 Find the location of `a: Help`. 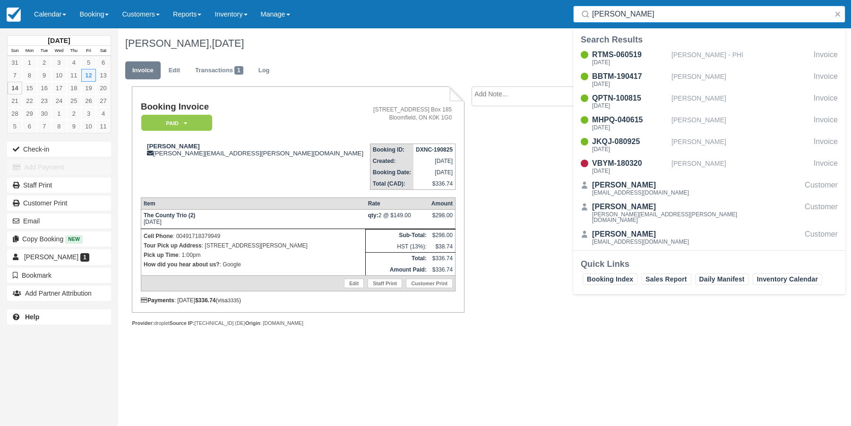

a: Help is located at coordinates (59, 317).